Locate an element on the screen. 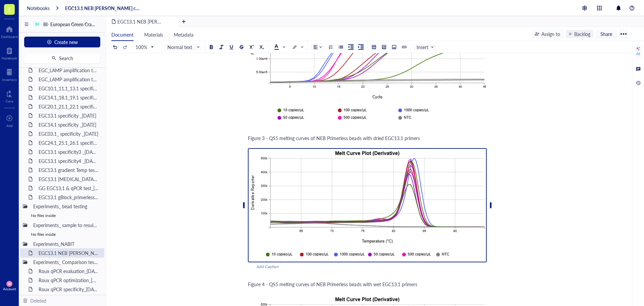  div: BI is located at coordinates (37, 24).